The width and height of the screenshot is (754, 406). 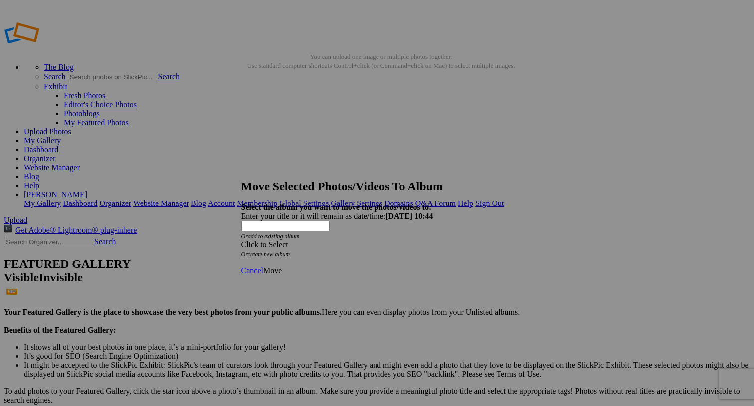 I want to click on span: Click to Select, so click(x=265, y=244).